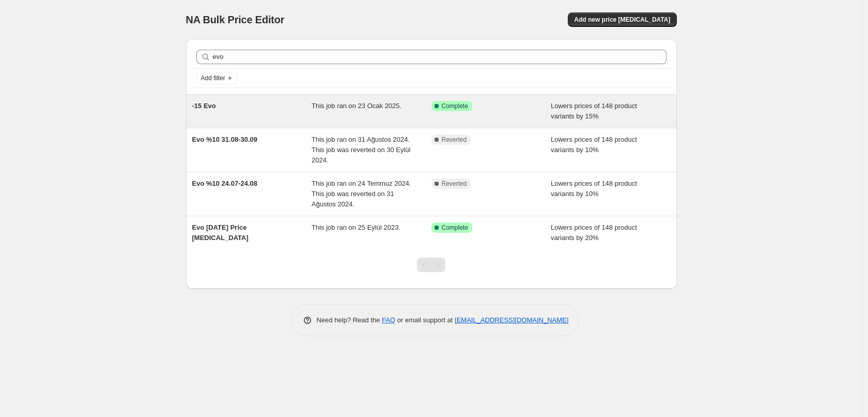 Image resolution: width=868 pixels, height=417 pixels. What do you see at coordinates (431, 264) in the screenshot?
I see `nav: Pagination` at bounding box center [431, 264].